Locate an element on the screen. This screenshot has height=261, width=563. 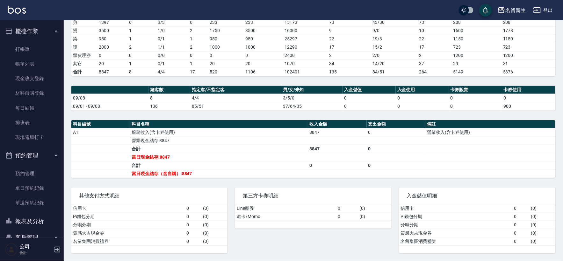
td: 頭皮理療 is located at coordinates (84, 55).